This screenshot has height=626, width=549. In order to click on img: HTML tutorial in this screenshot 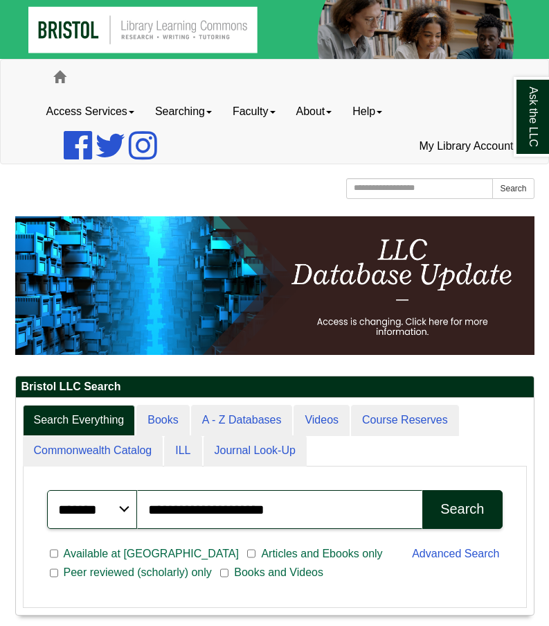, I will do `click(275, 285)`.